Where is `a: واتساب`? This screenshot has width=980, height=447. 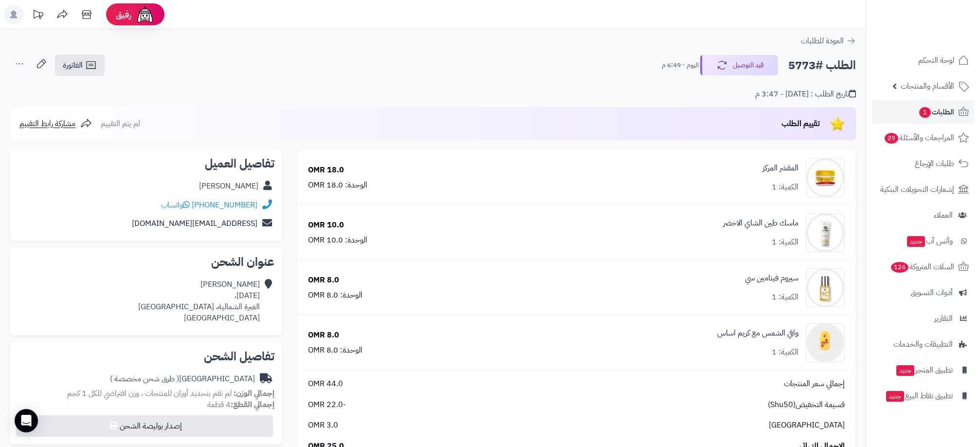 a: واتساب is located at coordinates (175, 205).